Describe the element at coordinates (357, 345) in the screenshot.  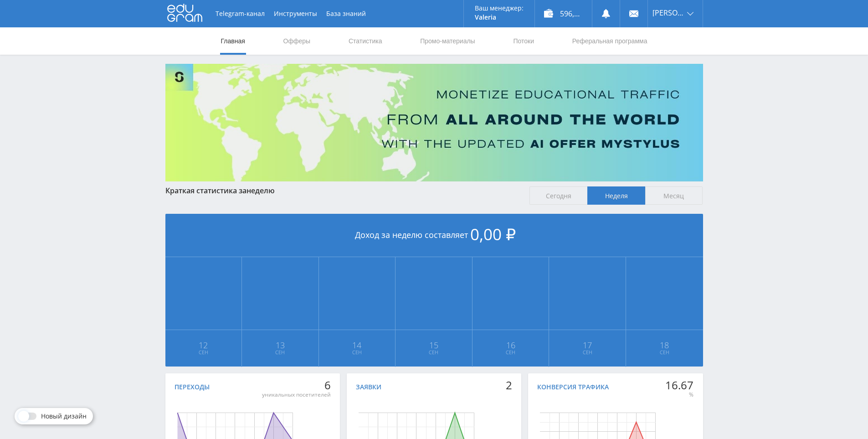
I see `span: 14` at that location.